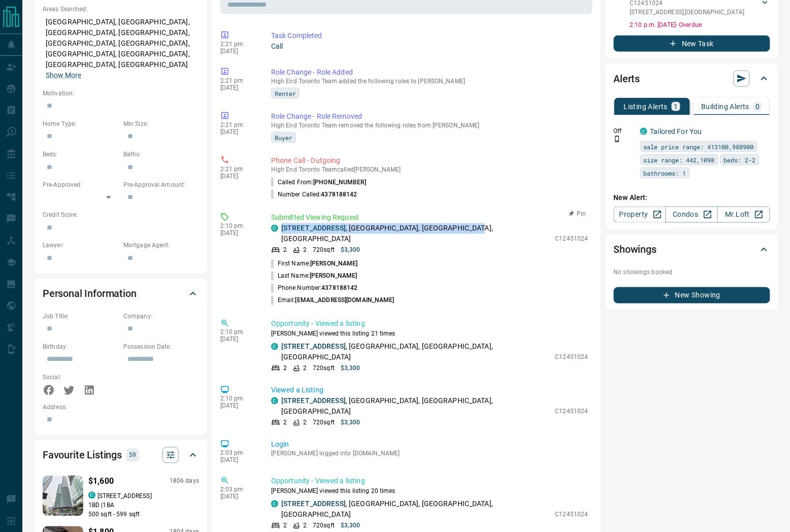 This screenshot has width=790, height=532. What do you see at coordinates (121, 10) in the screenshot?
I see `p: Areas Searched:` at bounding box center [121, 10].